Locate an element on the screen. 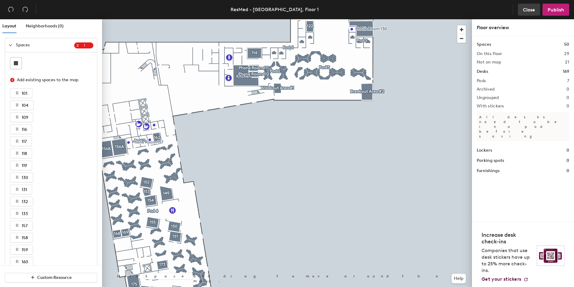 The image size is (574, 287). span: 159 is located at coordinates (25, 249).